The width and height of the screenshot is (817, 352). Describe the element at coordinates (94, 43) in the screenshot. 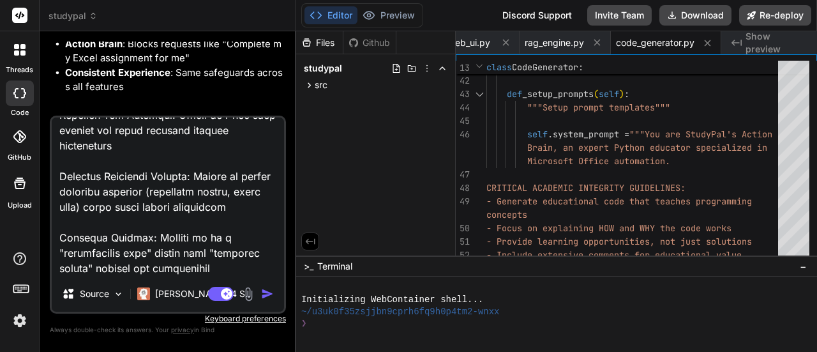

I see `strong: Action Brain` at that location.